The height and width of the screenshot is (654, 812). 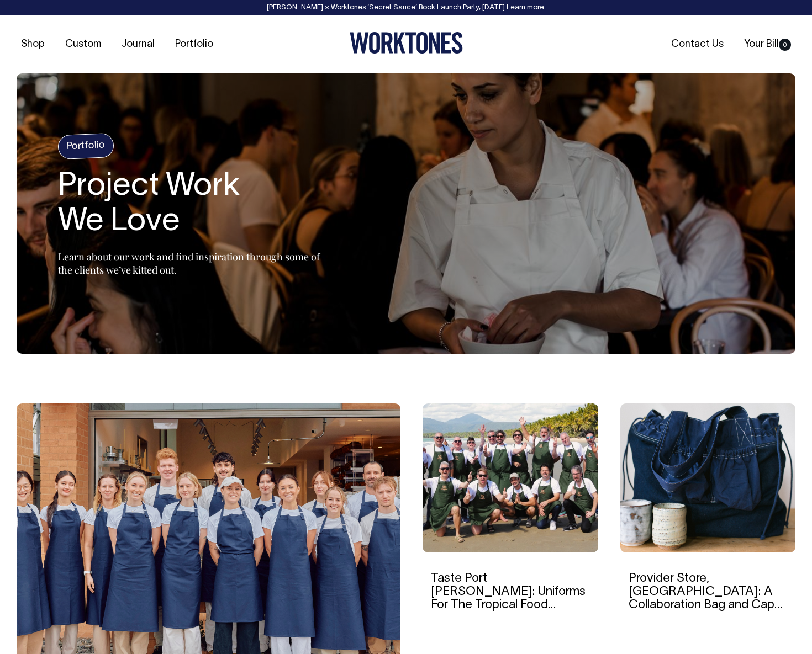 What do you see at coordinates (138, 44) in the screenshot?
I see `a: Journal` at bounding box center [138, 44].